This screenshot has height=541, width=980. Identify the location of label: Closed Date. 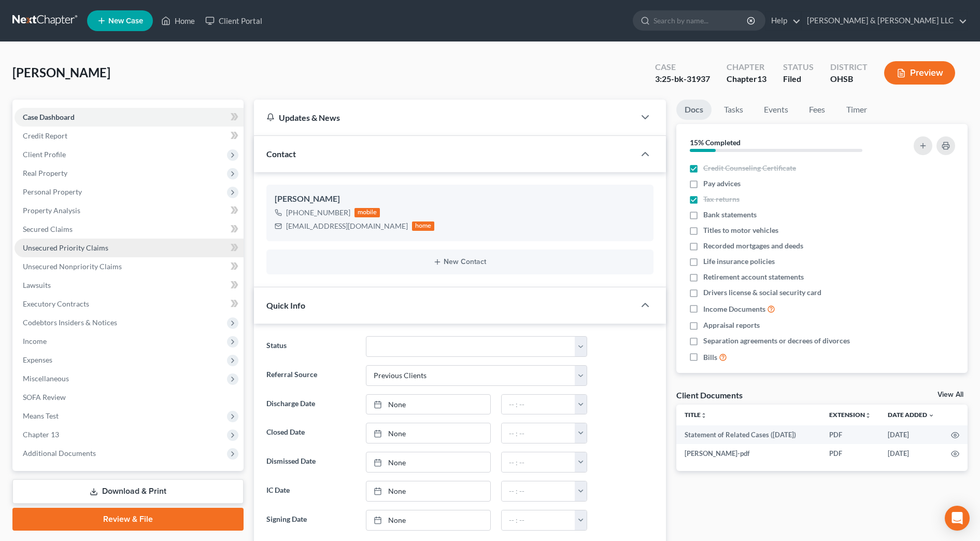
(311, 433).